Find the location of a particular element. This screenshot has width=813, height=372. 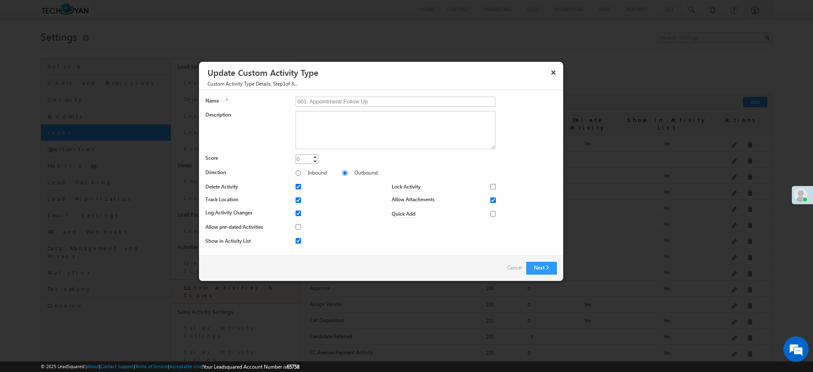

label: Track Location is located at coordinates (248, 199).